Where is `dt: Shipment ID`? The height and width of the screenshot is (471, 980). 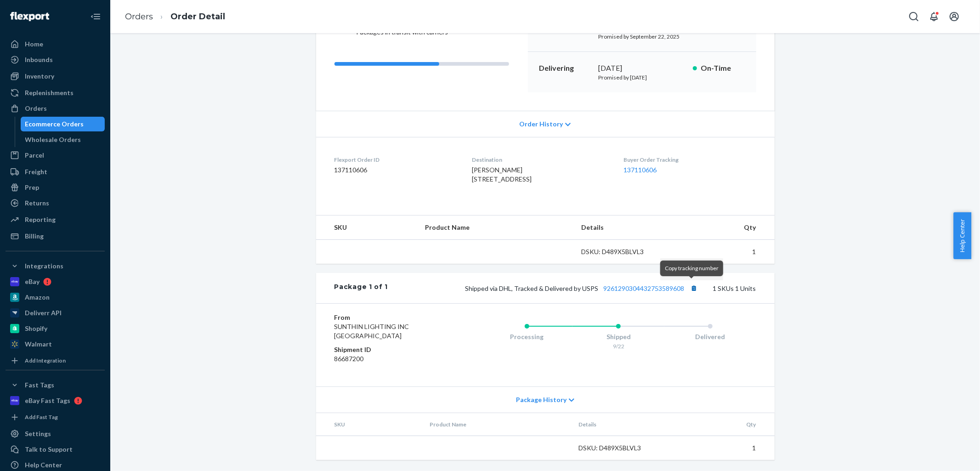
dt: Shipment ID is located at coordinates (389, 350).